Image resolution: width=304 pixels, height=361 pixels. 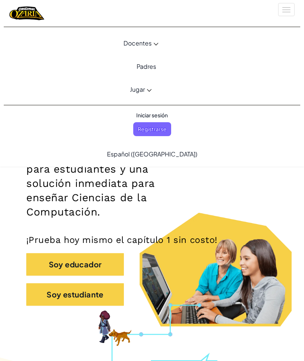 I want to click on button: Iniciar sesión, so click(x=152, y=115).